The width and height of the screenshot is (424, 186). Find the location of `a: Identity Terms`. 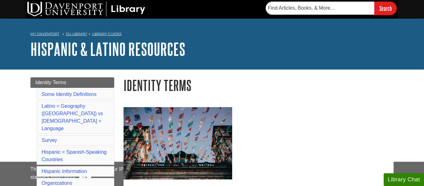

a: Identity Terms is located at coordinates (72, 83).